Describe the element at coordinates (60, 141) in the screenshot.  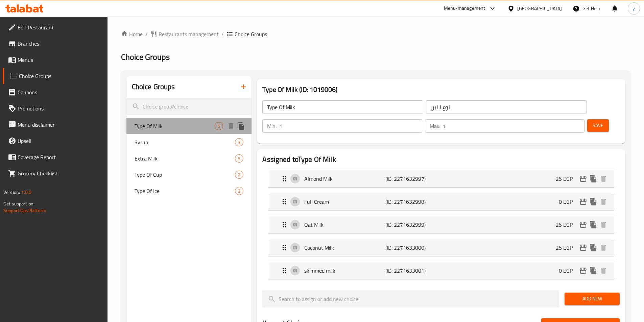
I see `span: Upsell` at that location.